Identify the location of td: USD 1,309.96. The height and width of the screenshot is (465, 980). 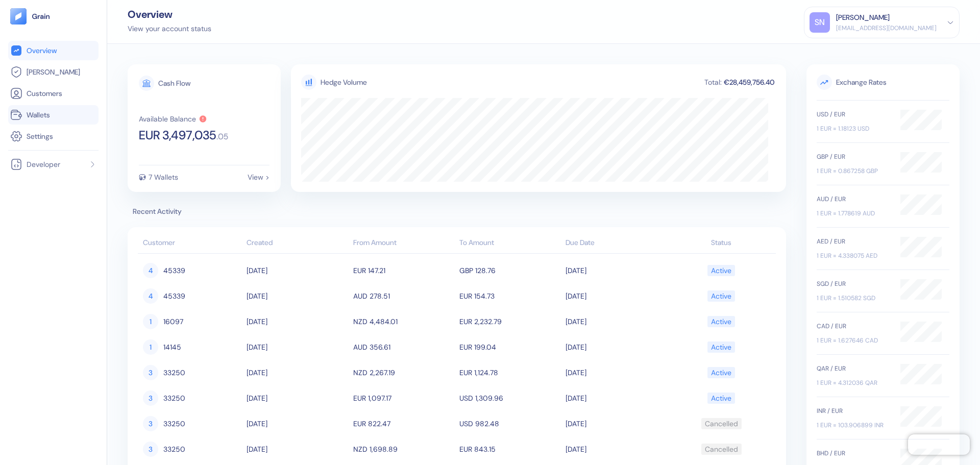
(510, 398).